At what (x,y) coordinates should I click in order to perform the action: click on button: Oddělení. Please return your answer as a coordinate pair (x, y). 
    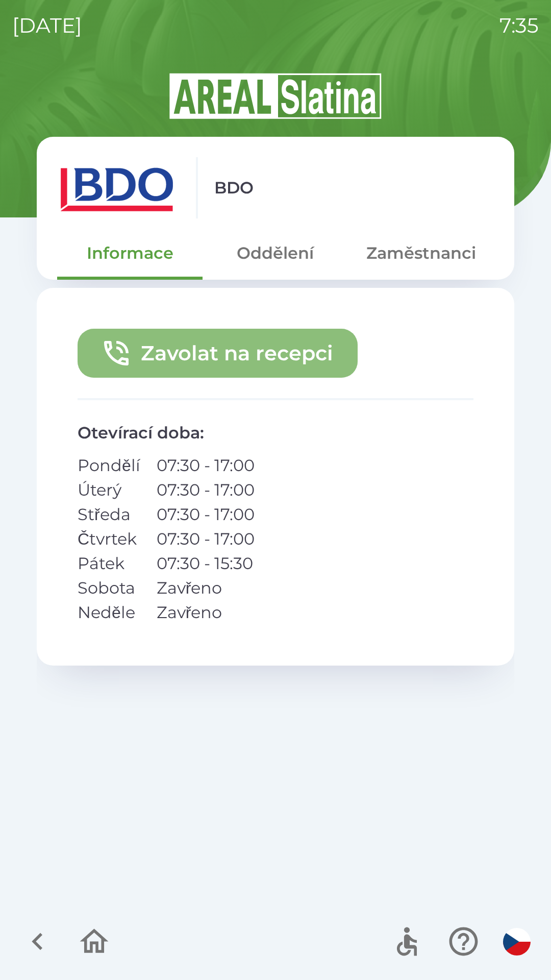
    Looking at the image, I should click on (275, 253).